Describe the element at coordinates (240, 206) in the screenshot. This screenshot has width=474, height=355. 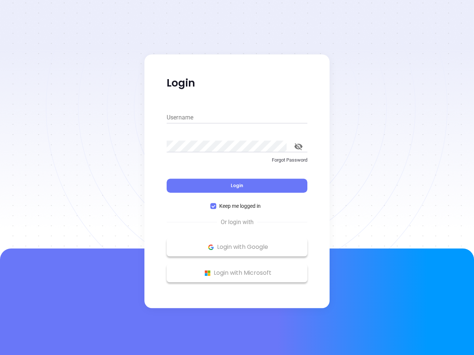
I see `span: Keep me logged in` at that location.